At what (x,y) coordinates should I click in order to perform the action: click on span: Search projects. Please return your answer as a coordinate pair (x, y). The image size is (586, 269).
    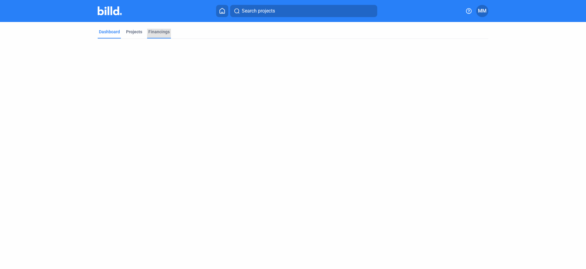
    Looking at the image, I should click on (258, 11).